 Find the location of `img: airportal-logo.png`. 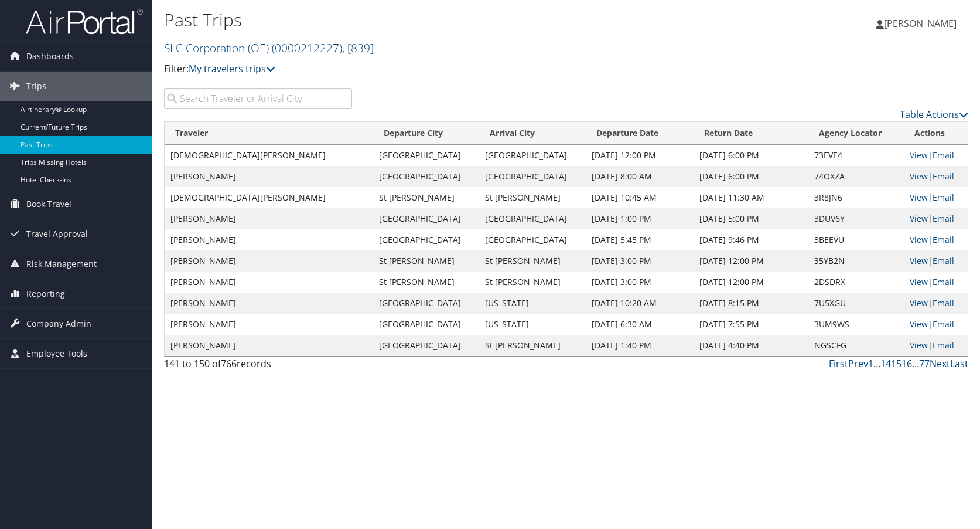

img: airportal-logo.png is located at coordinates (84, 21).